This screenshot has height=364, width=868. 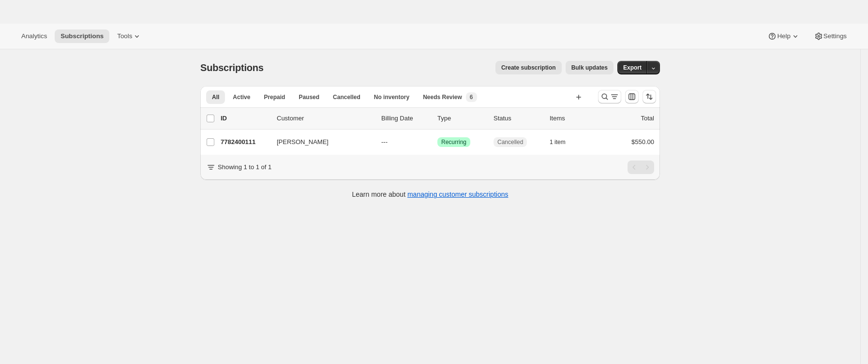 I want to click on button: 1 item, so click(x=563, y=142).